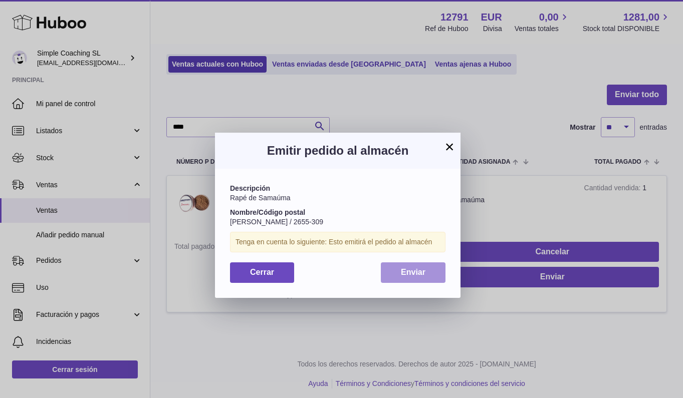 This screenshot has height=398, width=683. Describe the element at coordinates (262, 272) in the screenshot. I see `span: Cerrar` at that location.